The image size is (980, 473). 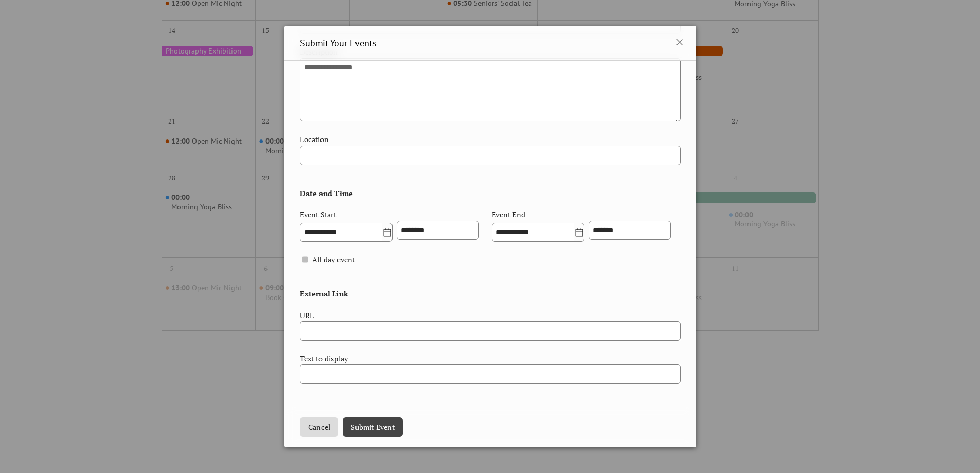 I want to click on div: URL, so click(x=489, y=315).